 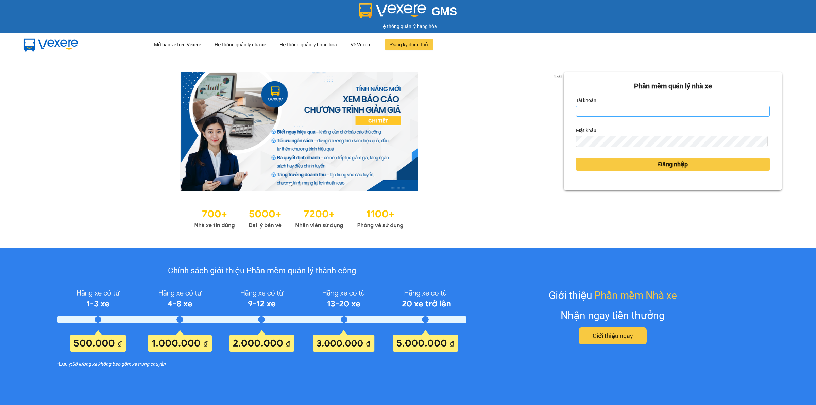 What do you see at coordinates (409, 45) in the screenshot?
I see `button: Đăng ký dùng thử` at bounding box center [409, 45].